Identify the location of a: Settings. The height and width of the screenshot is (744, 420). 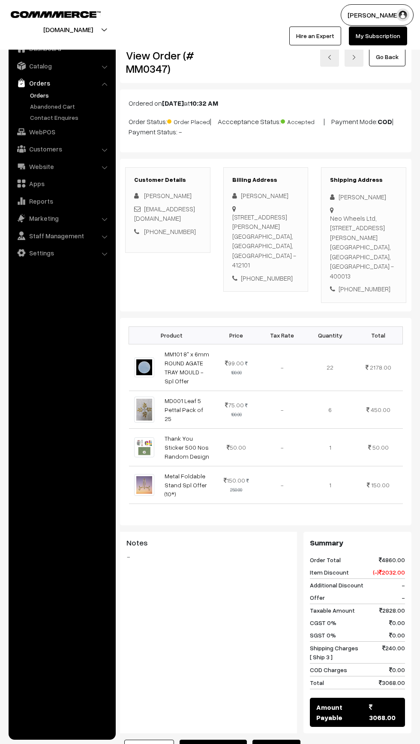
(62, 253).